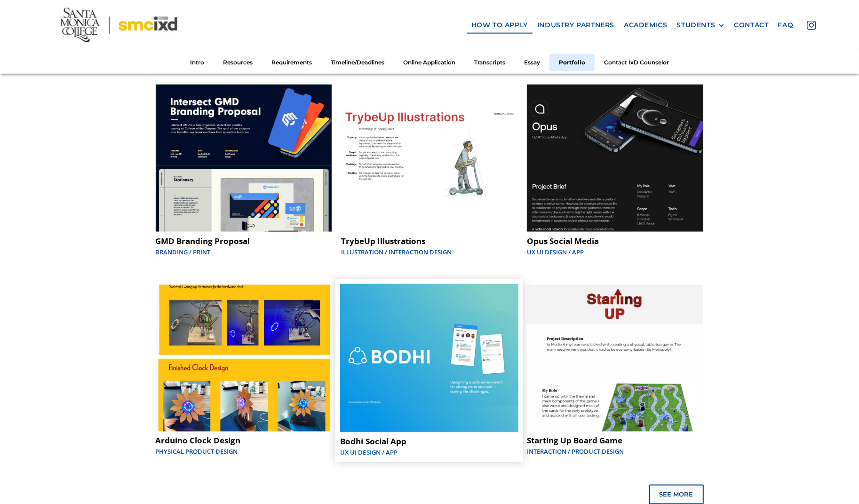 This screenshot has width=859, height=504. I want to click on div: Bodhi Social App, so click(429, 442).